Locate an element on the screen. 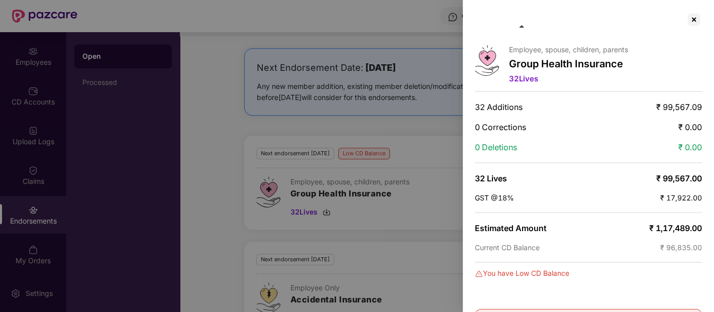  img: svg+xml;base64,PHN2ZyBpZD0iRGFuZ2VyLTMyeDMyIiB4bWxucz0iaHR0cDovL3d3dy53My5vcmcvMjAwMC9zdmciIHdpZH... is located at coordinates (479, 274).